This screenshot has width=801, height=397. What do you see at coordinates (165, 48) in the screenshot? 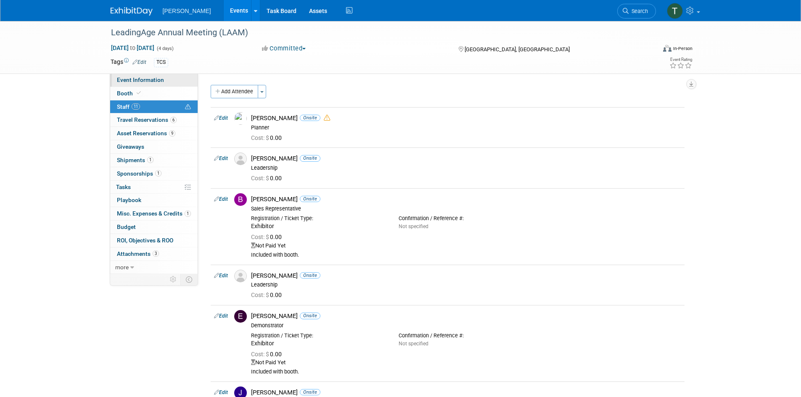
I see `span: (4 days)` at bounding box center [165, 48].